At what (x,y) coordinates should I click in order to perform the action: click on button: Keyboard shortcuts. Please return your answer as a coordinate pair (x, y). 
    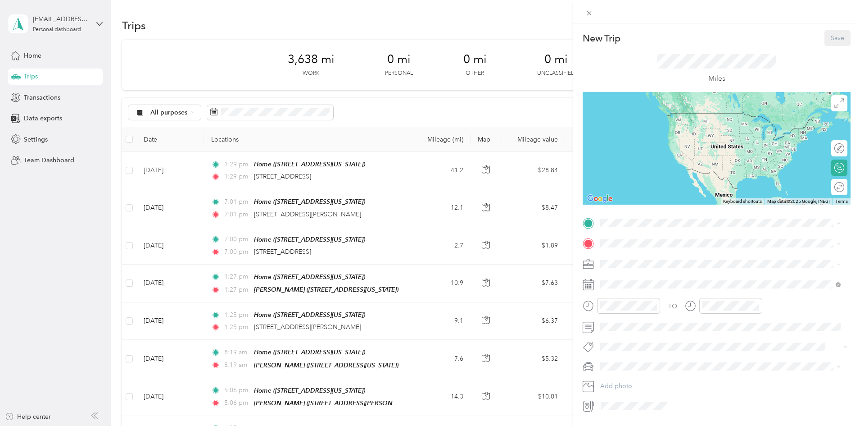
    Looking at the image, I should click on (743, 201).